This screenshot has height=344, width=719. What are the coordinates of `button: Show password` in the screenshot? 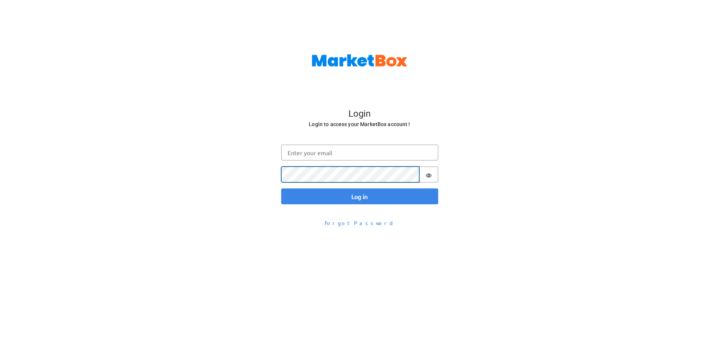 It's located at (429, 174).